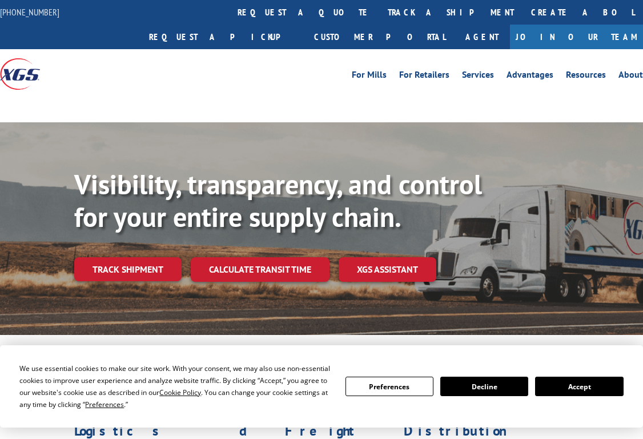 This screenshot has height=439, width=643. I want to click on span: Cookie Policy, so click(180, 392).